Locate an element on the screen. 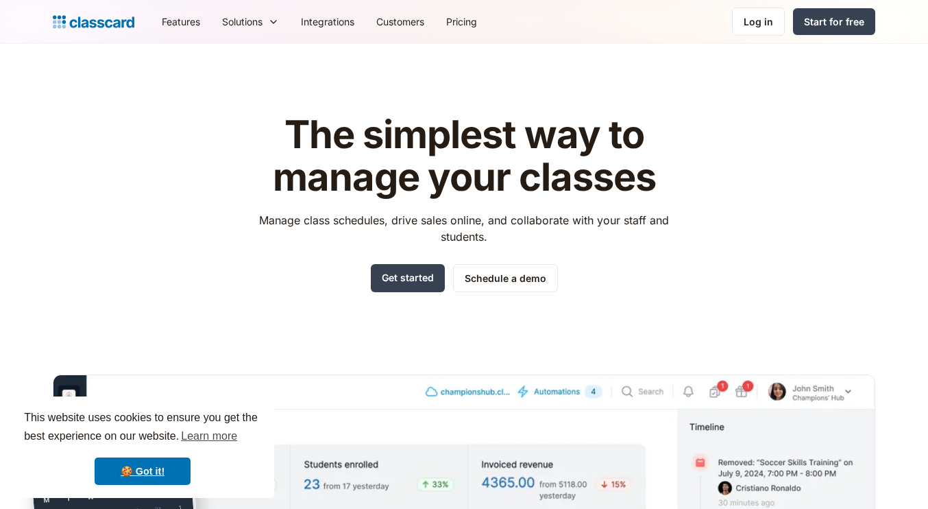 This screenshot has height=509, width=928. a: Start for free is located at coordinates (835, 21).